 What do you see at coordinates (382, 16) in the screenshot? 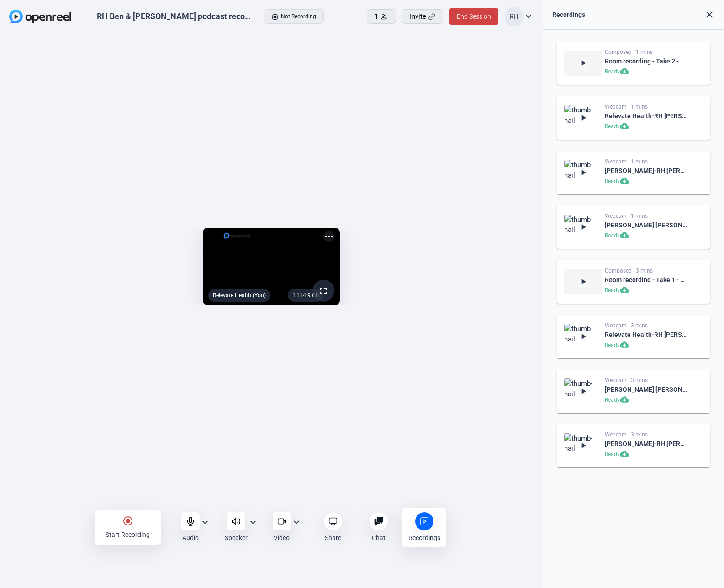
I see `button: 1` at bounding box center [382, 16].